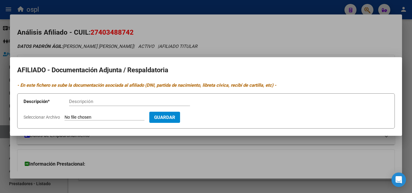 The height and width of the screenshot is (193, 412). Describe the element at coordinates (206, 70) in the screenshot. I see `h2: AFILIADO - Documentación Adjunta / Respaldatoria` at that location.